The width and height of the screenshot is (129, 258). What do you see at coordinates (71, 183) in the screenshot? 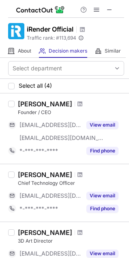
I see `div: Chief Technology Officer` at bounding box center [71, 183].